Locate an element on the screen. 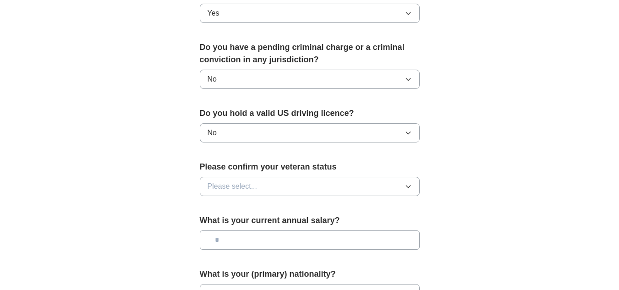  label: What is your current annual salary? is located at coordinates (310, 220).